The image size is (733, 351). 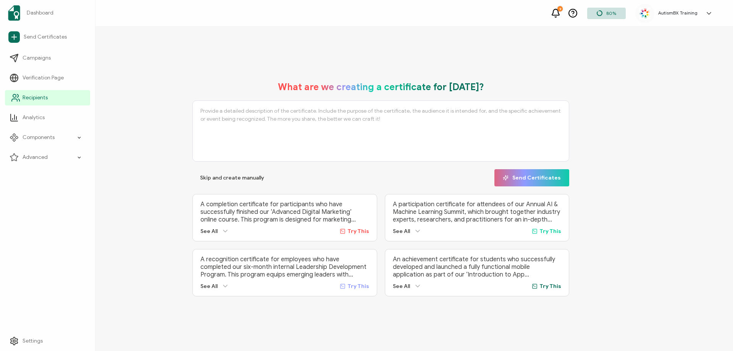 I want to click on span: Components, so click(x=39, y=137).